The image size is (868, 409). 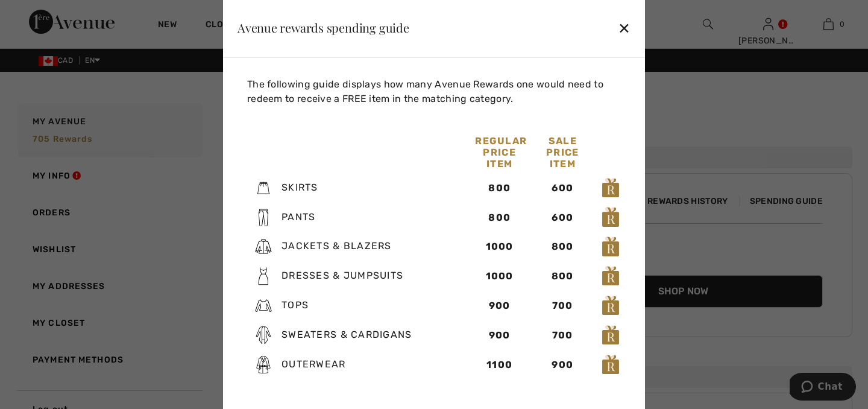 I want to click on div: Regular Price Item, so click(x=499, y=152).